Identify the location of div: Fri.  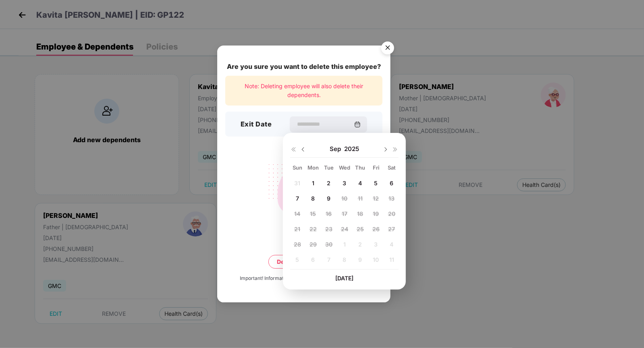
(376, 168).